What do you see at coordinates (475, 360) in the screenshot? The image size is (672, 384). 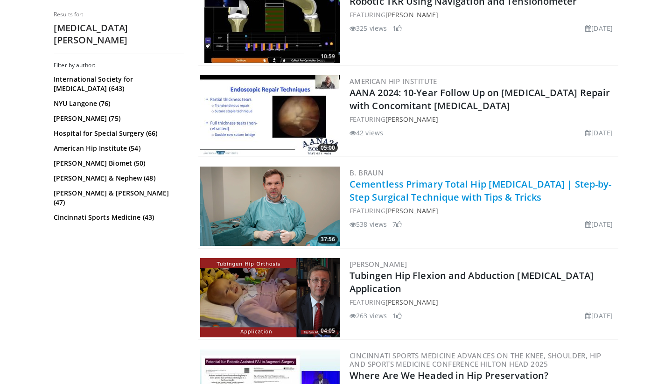 I see `a: Cincinnati Sports Medicine Advances on the Knee, Shoulder, Hip and Sports Medicine Conference Hil...` at bounding box center [475, 360].